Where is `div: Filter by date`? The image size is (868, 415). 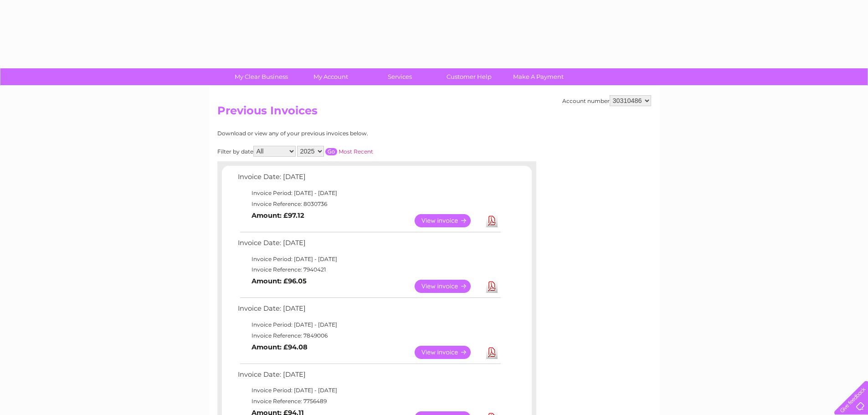
div: Filter by date is located at coordinates (337, 151).